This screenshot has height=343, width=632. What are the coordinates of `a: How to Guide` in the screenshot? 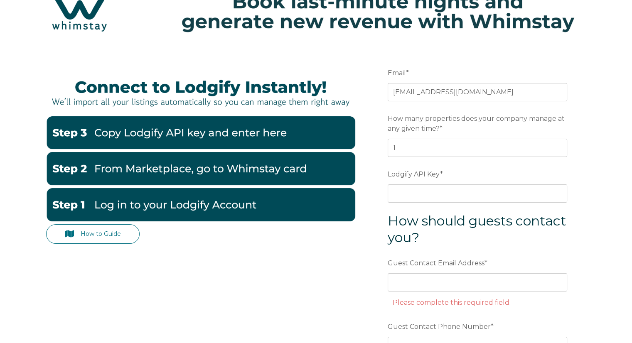 It's located at (93, 234).